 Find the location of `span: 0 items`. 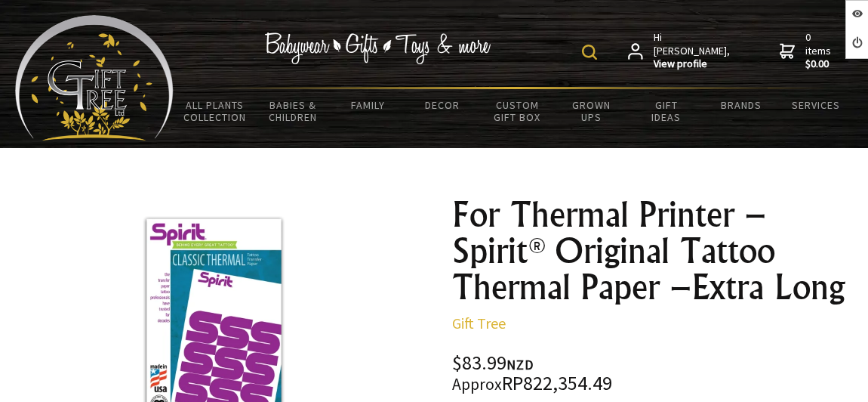

span: 0 items is located at coordinates (819, 50).